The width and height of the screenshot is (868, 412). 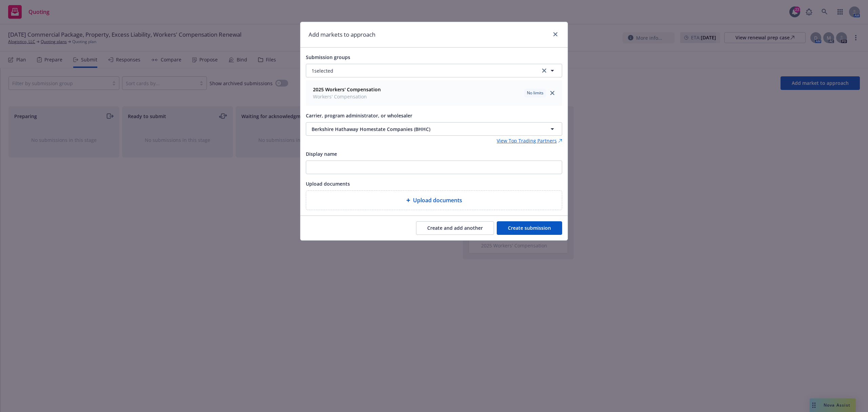 I want to click on button: Create submission, so click(x=529, y=228).